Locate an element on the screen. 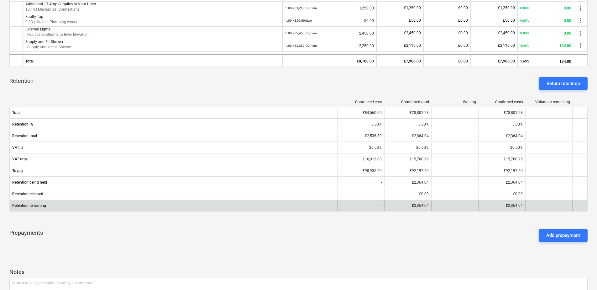 The height and width of the screenshot is (290, 597). button: Add prepayment is located at coordinates (563, 235).